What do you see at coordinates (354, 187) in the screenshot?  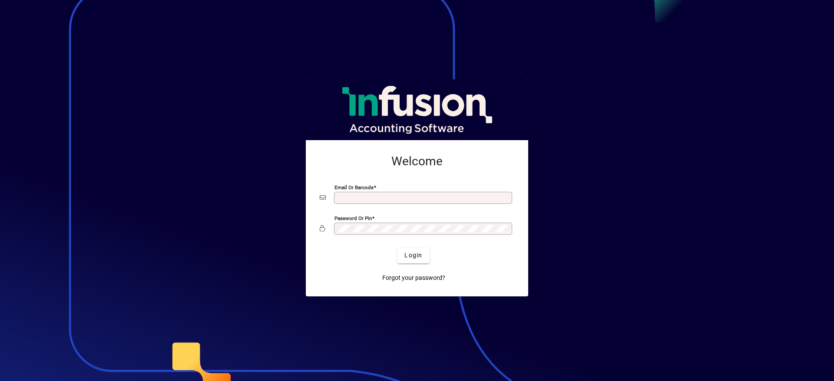 I see `mat-label: Email or Barcode` at bounding box center [354, 187].